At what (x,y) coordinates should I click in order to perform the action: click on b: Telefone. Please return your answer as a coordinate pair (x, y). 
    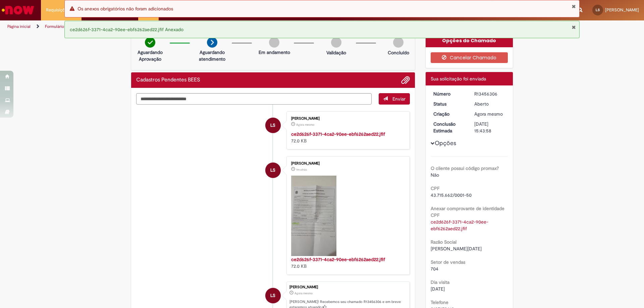
    Looking at the image, I should click on (440, 302).